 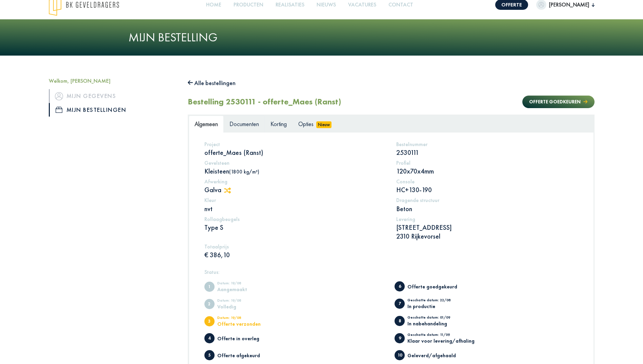 I want to click on div: Offerte afgekeurd, so click(x=245, y=355).